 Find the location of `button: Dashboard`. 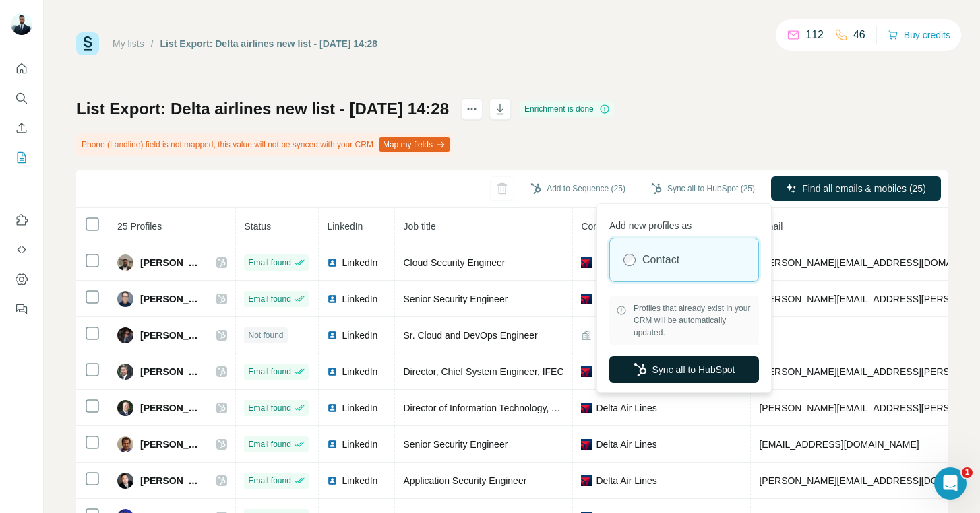

button: Dashboard is located at coordinates (21, 279).